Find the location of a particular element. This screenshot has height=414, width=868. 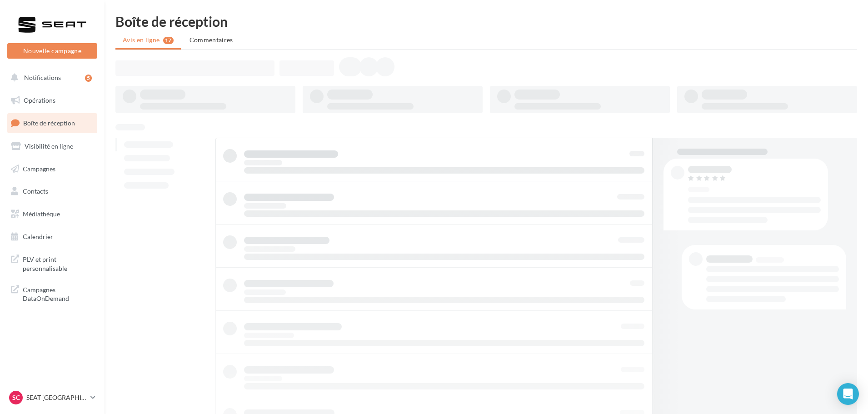

a: Boîte de réception is located at coordinates (52, 122).